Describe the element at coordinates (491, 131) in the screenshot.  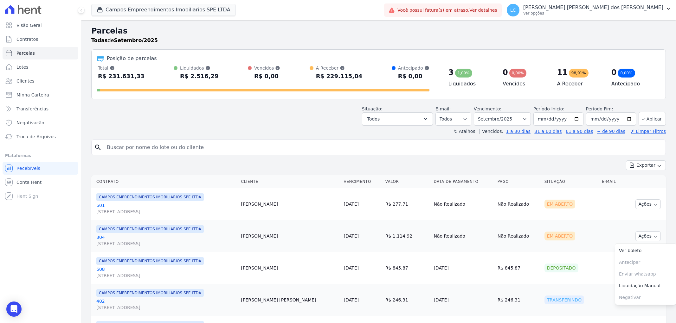
I see `label: Vencidos:` at that location.